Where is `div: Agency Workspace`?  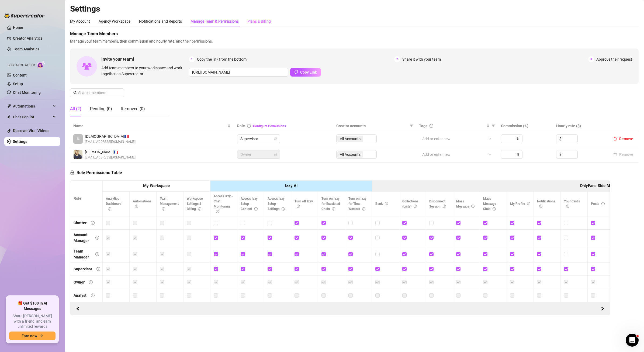
div: Agency Workspace is located at coordinates (115, 21).